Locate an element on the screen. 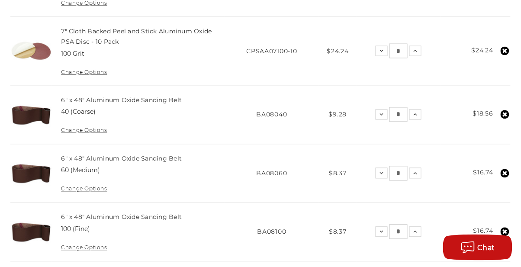  span: $24.24 is located at coordinates (338, 51).